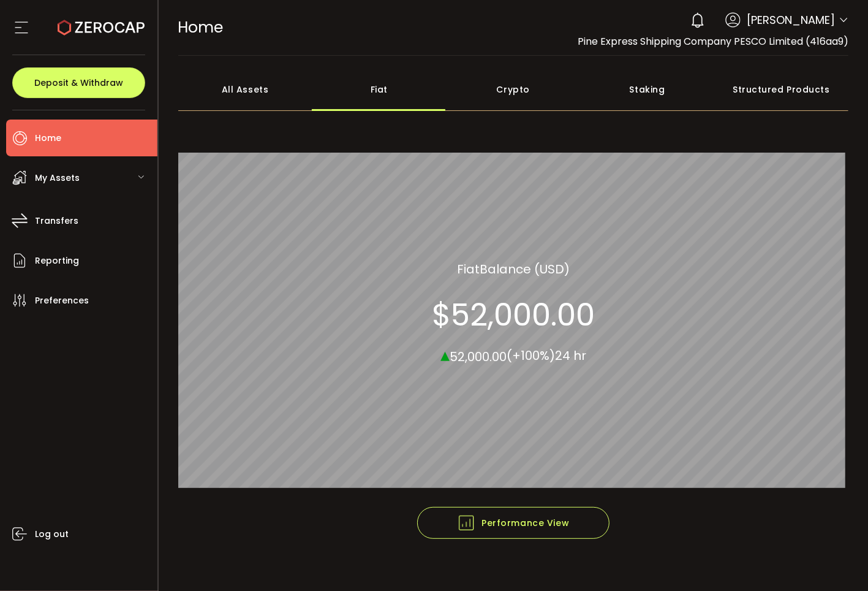 The height and width of the screenshot is (591, 868). What do you see at coordinates (62, 301) in the screenshot?
I see `span: Preferences` at bounding box center [62, 301].